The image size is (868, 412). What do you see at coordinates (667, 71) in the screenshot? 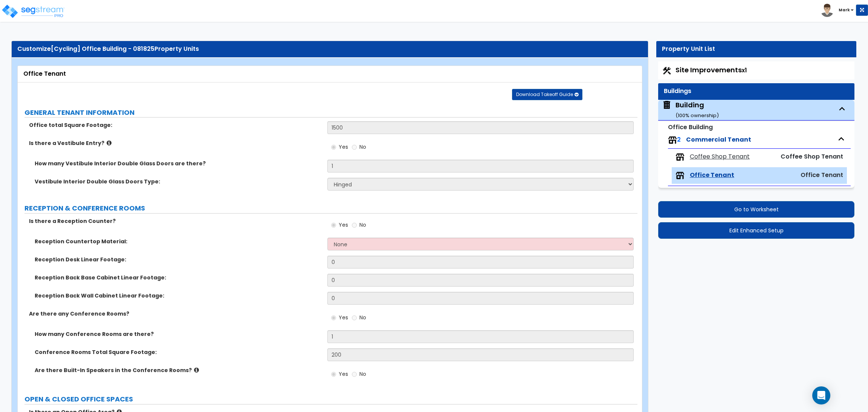
I see `img: Construction.png` at bounding box center [667, 71].